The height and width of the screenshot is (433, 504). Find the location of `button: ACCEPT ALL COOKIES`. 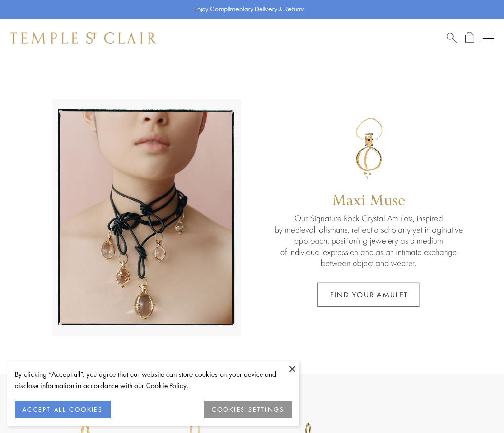

button: ACCEPT ALL COOKIES is located at coordinates (62, 409).